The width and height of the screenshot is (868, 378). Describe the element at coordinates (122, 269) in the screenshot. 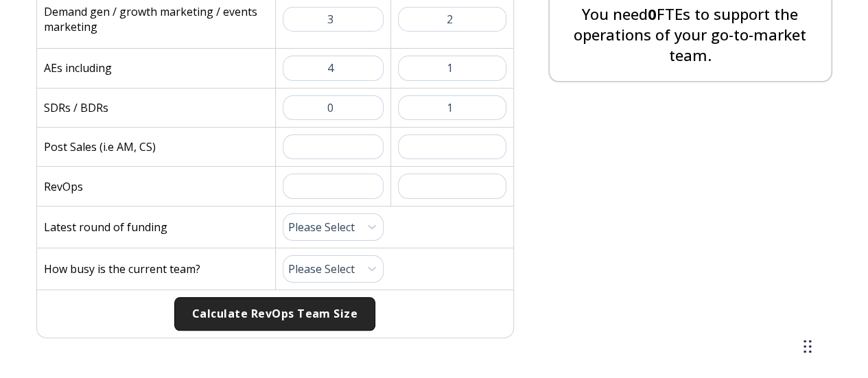

I see `p: How busy is the current team?` at that location.